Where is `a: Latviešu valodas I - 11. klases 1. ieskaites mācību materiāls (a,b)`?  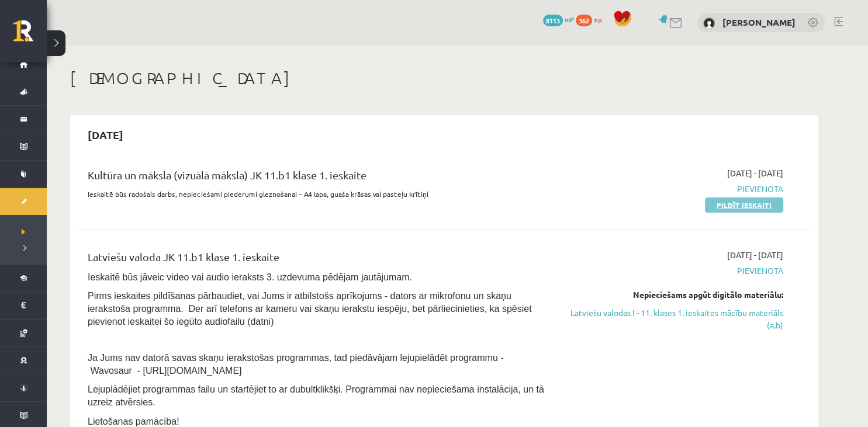
a: Latviešu valodas I - 11. klases 1. ieskaites mācību materiāls (a,b) is located at coordinates (672, 319).